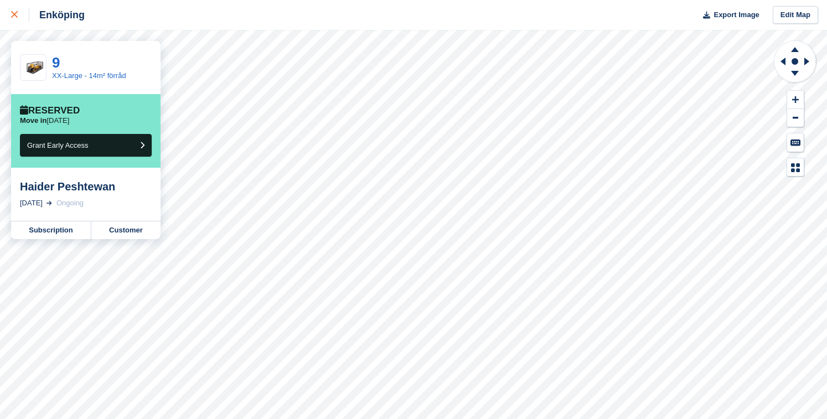  What do you see at coordinates (796, 118) in the screenshot?
I see `button: Zoom Out` at bounding box center [796, 118].